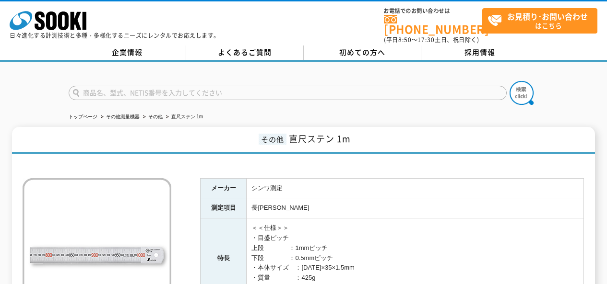  I want to click on a: よくあるご質問, so click(245, 53).